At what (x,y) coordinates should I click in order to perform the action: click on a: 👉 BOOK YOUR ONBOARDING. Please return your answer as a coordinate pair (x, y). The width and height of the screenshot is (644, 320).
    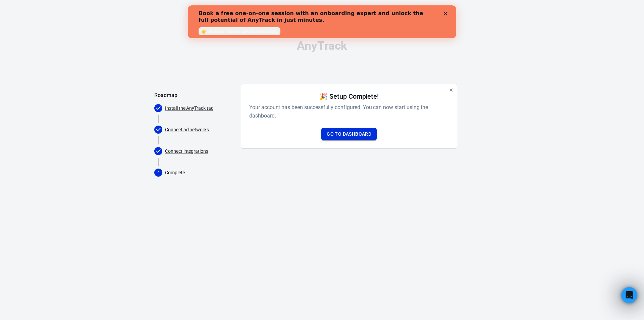
    Looking at the image, I should click on (52, 26).